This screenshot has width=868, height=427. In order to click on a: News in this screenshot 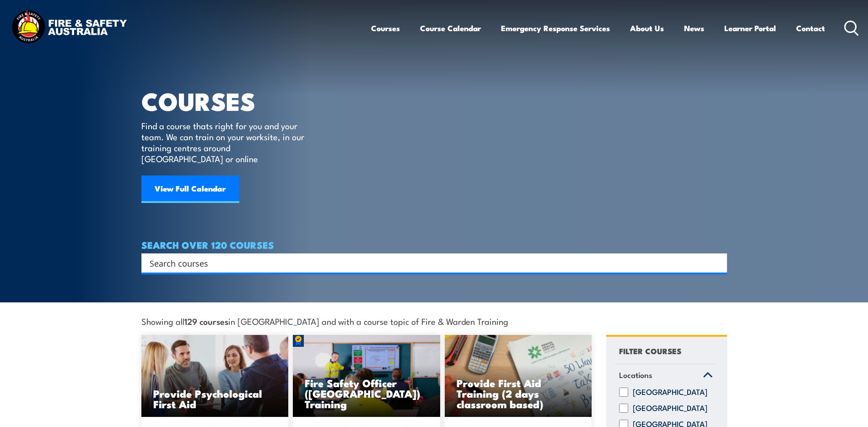, I will do `click(694, 28)`.